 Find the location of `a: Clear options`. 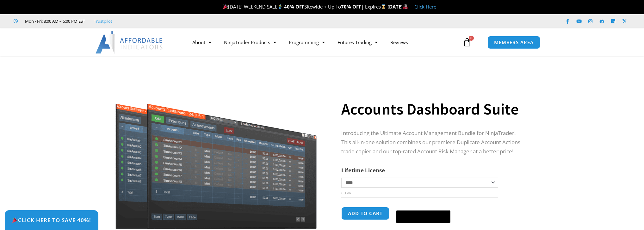

a: Clear options is located at coordinates (346, 194).